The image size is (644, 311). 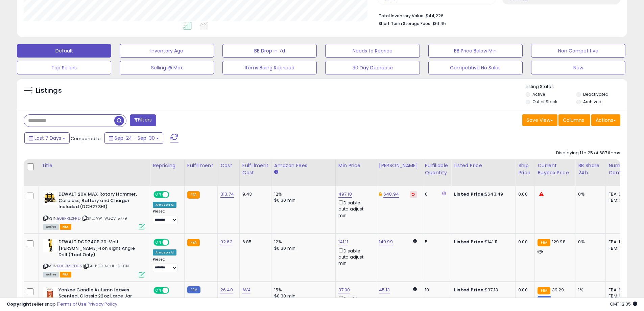 What do you see at coordinates (86, 138) in the screenshot?
I see `span: Compared to:` at bounding box center [86, 138].